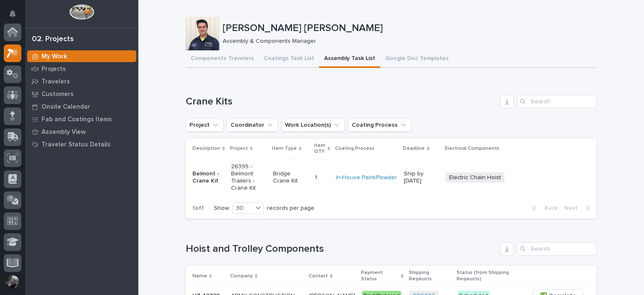 The image size is (644, 295). What do you see at coordinates (13, 14) in the screenshot?
I see `button: Notifications` at bounding box center [13, 14].